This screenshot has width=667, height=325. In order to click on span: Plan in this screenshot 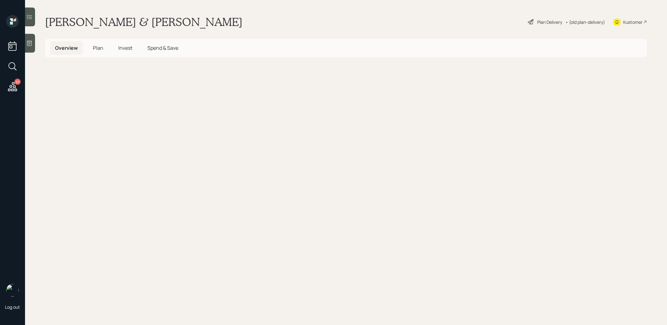, I will do `click(98, 48)`.